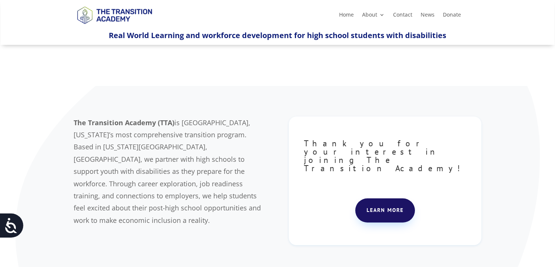  Describe the element at coordinates (114, 26) in the screenshot. I see `a: Logo-Noticias` at that location.